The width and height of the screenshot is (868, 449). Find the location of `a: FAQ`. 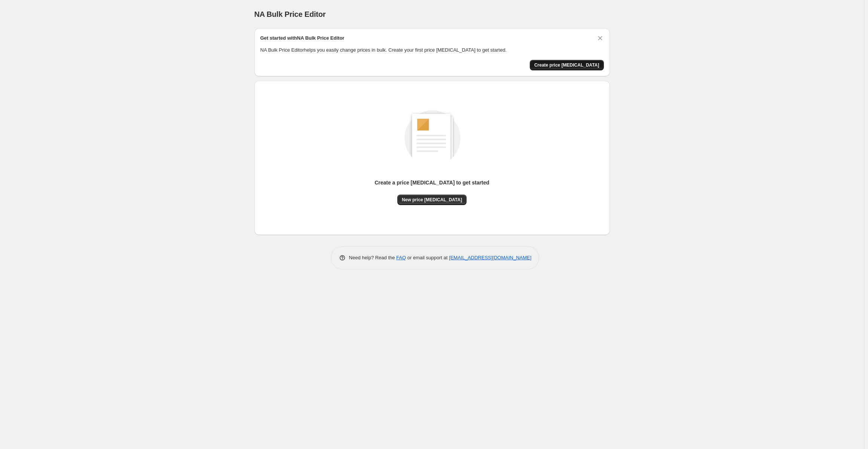

a: FAQ is located at coordinates (401, 257).